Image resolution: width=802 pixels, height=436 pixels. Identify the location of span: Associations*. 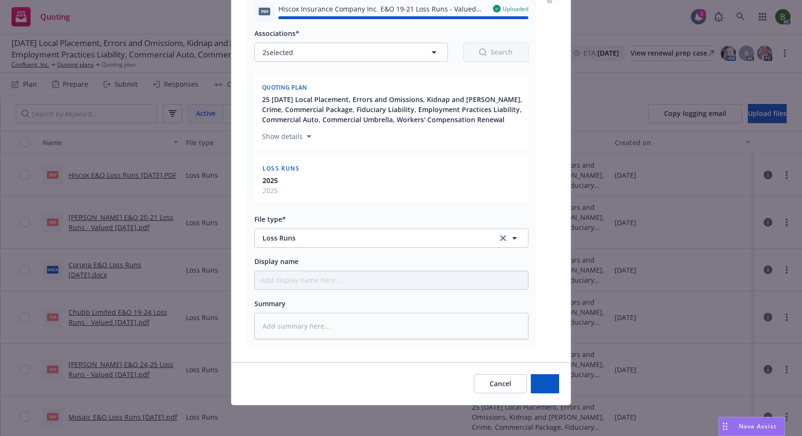
(277, 33).